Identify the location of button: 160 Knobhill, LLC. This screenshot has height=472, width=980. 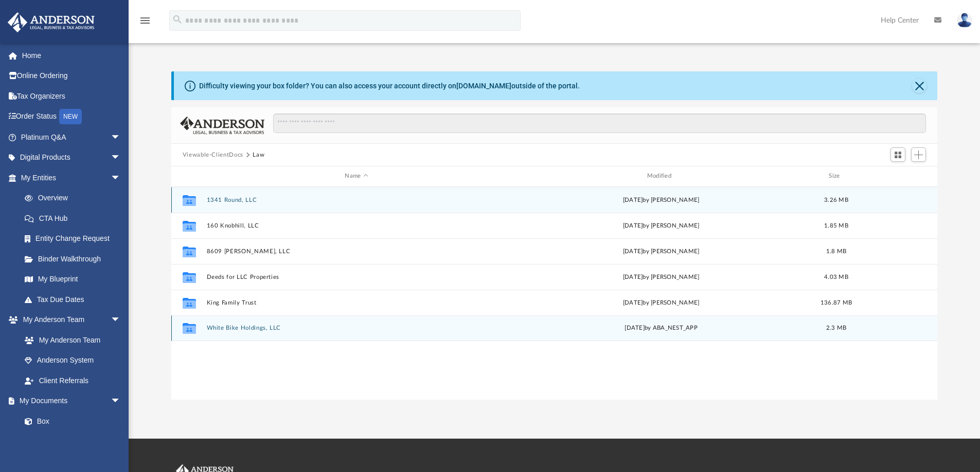
(356, 226).